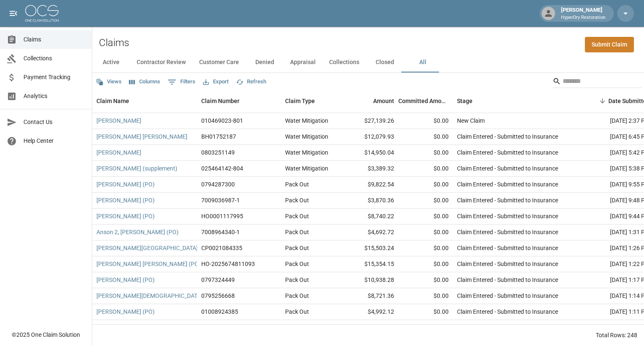 Image resolution: width=644 pixels, height=346 pixels. Describe the element at coordinates (344, 62) in the screenshot. I see `button: Collections` at that location.